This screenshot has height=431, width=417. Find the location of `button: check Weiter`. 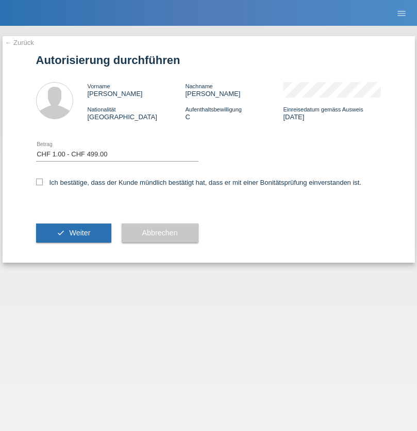

button: check Weiter is located at coordinates (74, 233).